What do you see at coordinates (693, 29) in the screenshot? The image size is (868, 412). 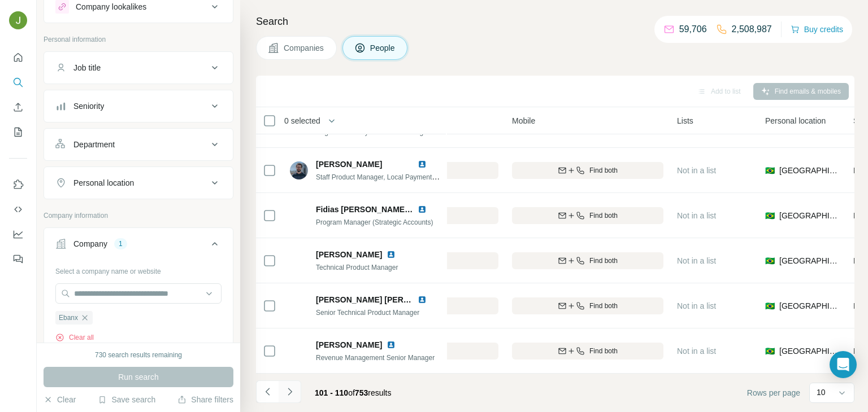 I see `p: 59,706` at bounding box center [693, 29].